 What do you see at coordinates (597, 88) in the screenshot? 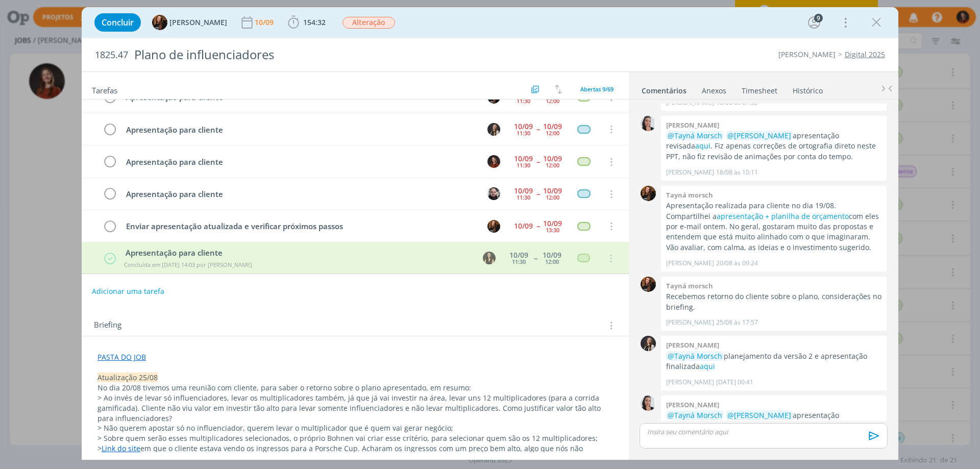
I see `span: Abertas 9/69` at bounding box center [597, 88].